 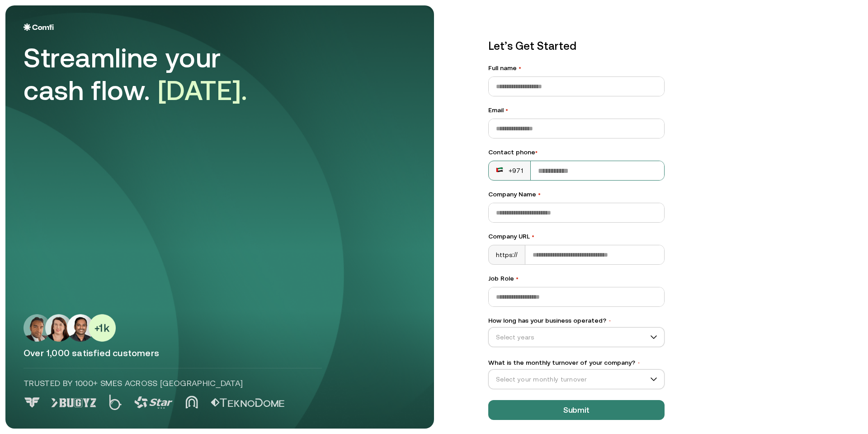 I want to click on label: Company Name, so click(x=576, y=194).